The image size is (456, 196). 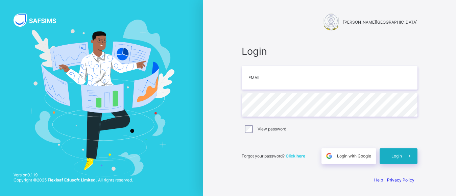 I want to click on a: Help, so click(x=378, y=180).